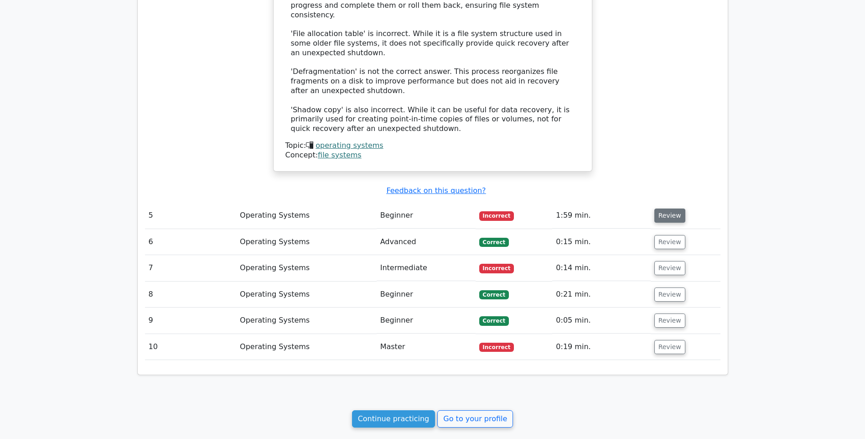 This screenshot has height=439, width=865. Describe the element at coordinates (601, 242) in the screenshot. I see `td: 0:15 min.` at that location.